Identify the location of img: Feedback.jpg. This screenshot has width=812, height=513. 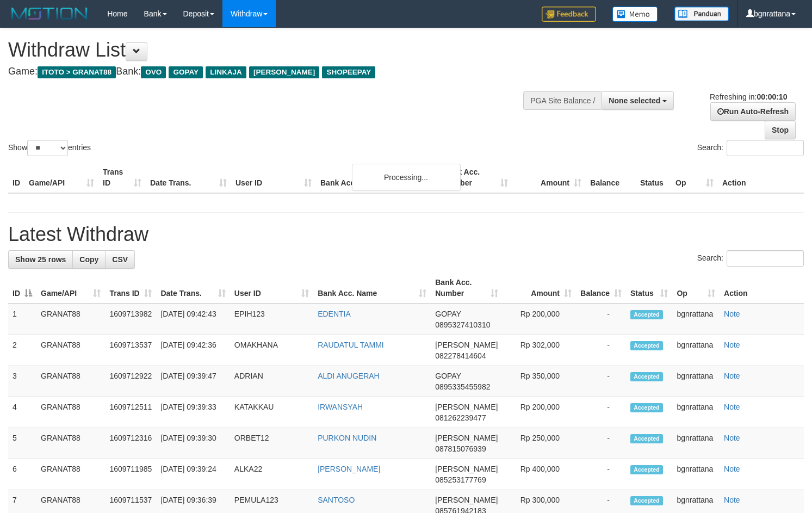
(570, 14).